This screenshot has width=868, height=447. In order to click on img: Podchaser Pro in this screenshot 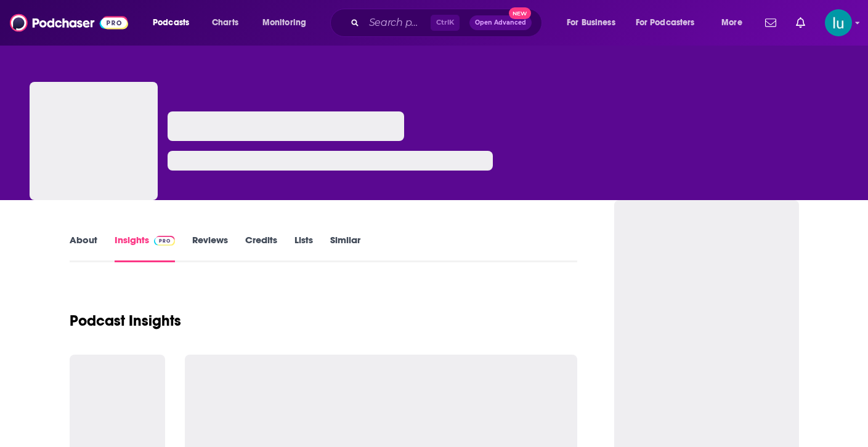, I will do `click(165, 241)`.